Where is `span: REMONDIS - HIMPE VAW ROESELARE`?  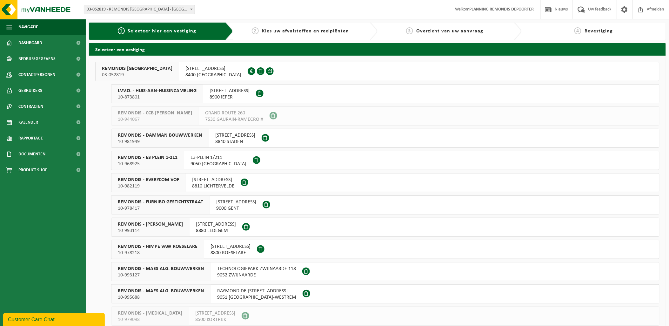
span: REMONDIS - HIMPE VAW ROESELARE is located at coordinates (158, 247).